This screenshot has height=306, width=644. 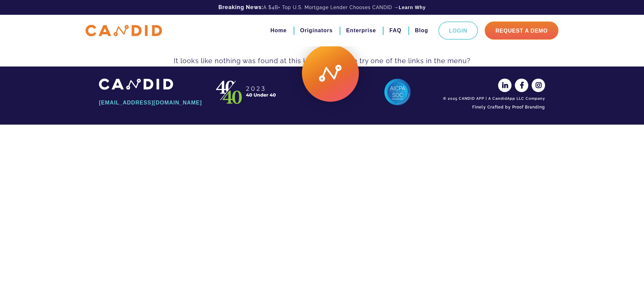 I want to click on a: Finely Crafted by Proof Branding, so click(x=493, y=107).